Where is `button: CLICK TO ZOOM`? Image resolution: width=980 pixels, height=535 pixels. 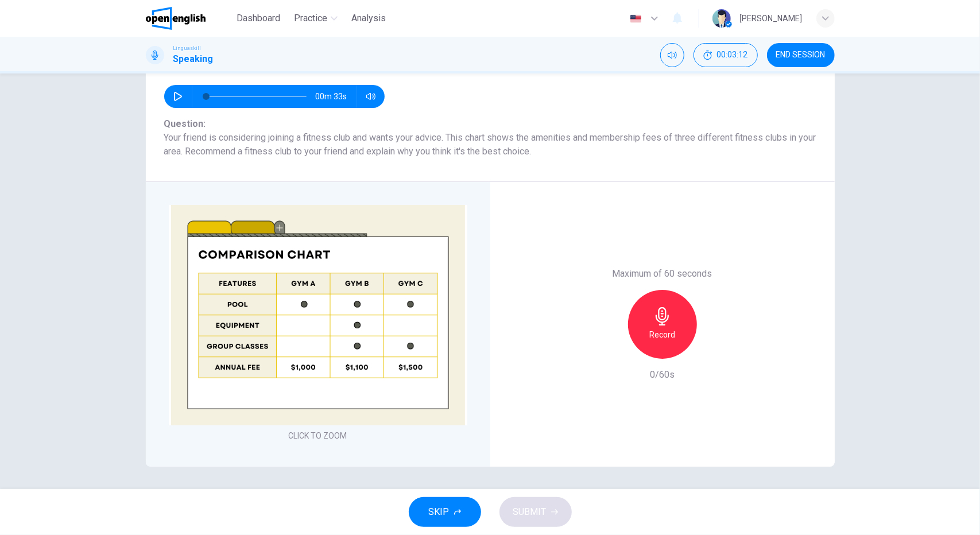 button: CLICK TO ZOOM is located at coordinates (318, 436).